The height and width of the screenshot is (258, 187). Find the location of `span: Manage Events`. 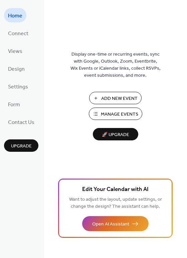

span: Manage Events is located at coordinates (120, 114).